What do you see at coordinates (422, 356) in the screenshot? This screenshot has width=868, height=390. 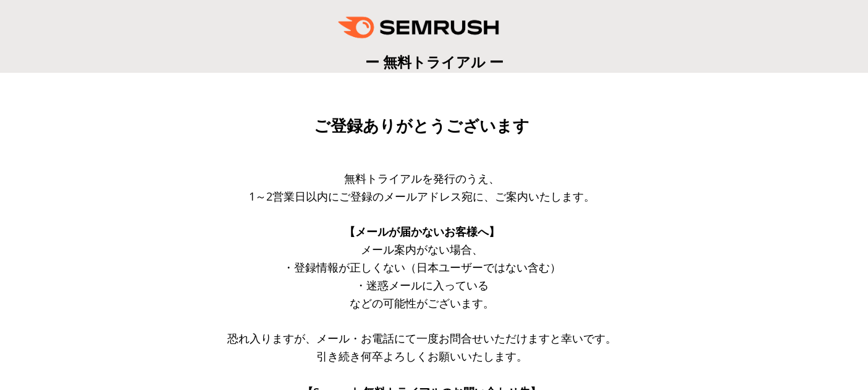 I see `span: 引き続き何卒よろしくお願いいたします。` at bounding box center [422, 356].